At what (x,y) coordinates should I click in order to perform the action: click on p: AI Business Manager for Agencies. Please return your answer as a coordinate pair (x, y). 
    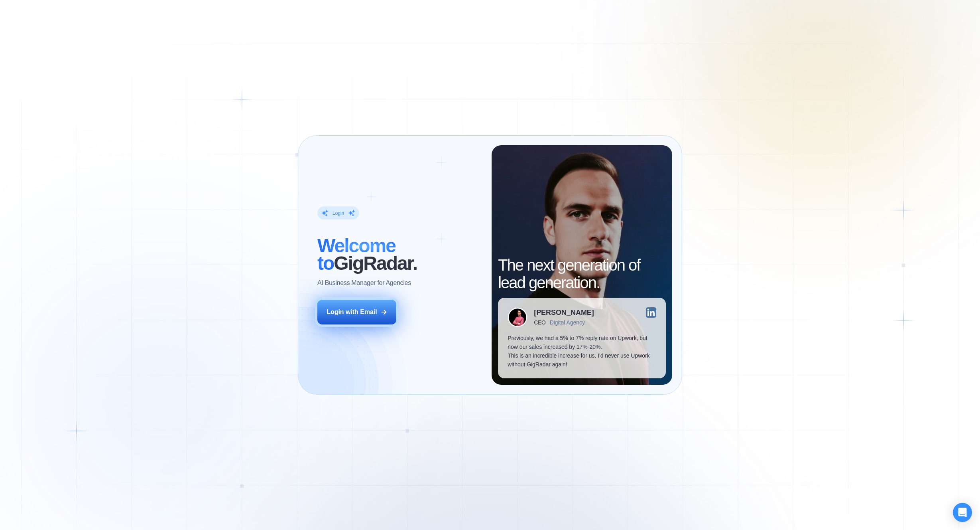
    Looking at the image, I should click on (363, 283).